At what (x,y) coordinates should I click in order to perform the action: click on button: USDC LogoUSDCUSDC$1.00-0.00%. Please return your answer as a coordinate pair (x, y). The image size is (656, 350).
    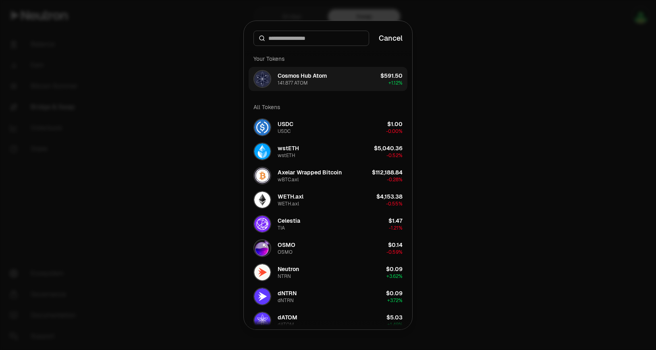
    Looking at the image, I should click on (328, 127).